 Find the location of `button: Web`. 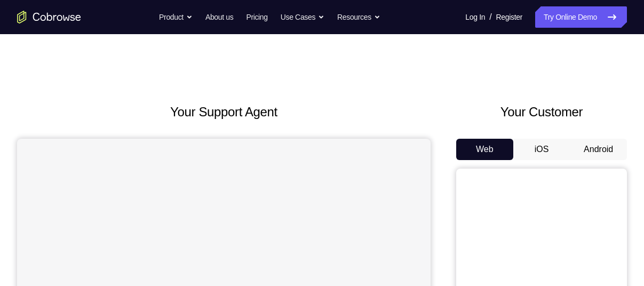

button: Web is located at coordinates (484, 150).